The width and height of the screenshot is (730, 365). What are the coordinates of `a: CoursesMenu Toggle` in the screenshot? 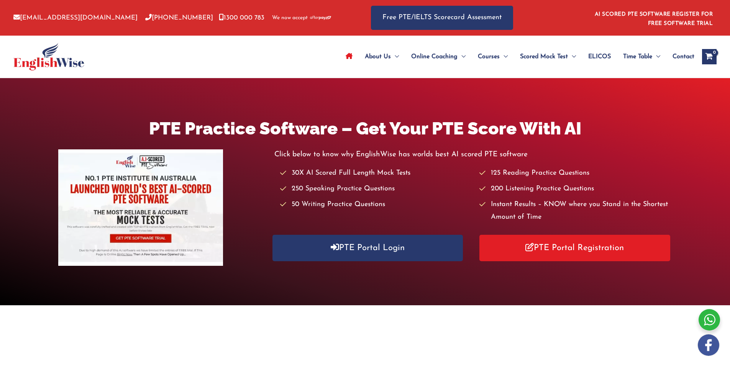 It's located at (493, 57).